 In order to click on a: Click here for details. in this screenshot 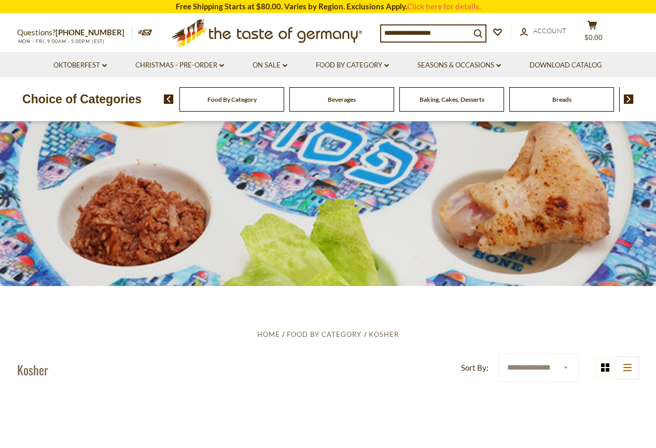, I will do `click(444, 6)`.